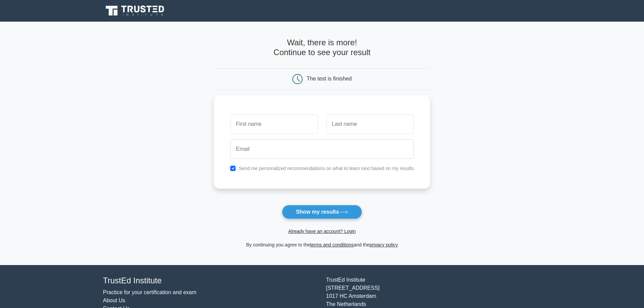 Image resolution: width=644 pixels, height=308 pixels. What do you see at coordinates (114, 300) in the screenshot?
I see `a: About Us` at bounding box center [114, 300].